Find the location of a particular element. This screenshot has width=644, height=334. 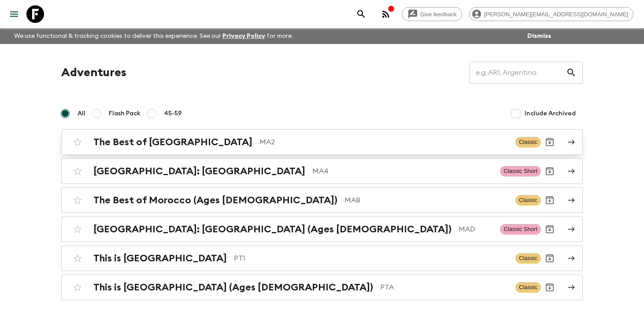

button: menu is located at coordinates (14, 14).